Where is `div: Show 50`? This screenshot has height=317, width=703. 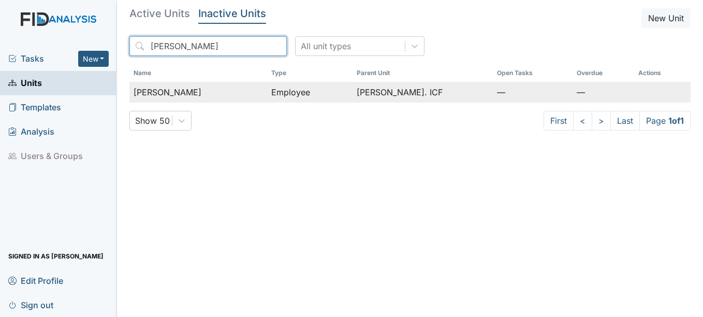 div: Show 50 is located at coordinates (152, 121).